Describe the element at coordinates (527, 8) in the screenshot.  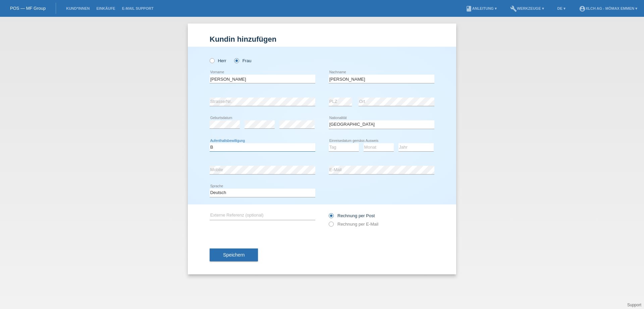
I see `a: buildWerkzeuge ▾` at that location.